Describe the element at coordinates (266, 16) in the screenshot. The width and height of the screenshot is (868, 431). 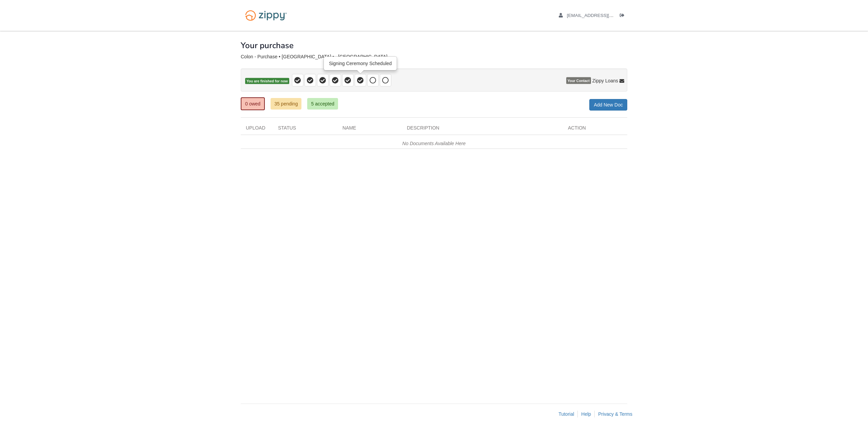
I see `img: Logo` at that location.